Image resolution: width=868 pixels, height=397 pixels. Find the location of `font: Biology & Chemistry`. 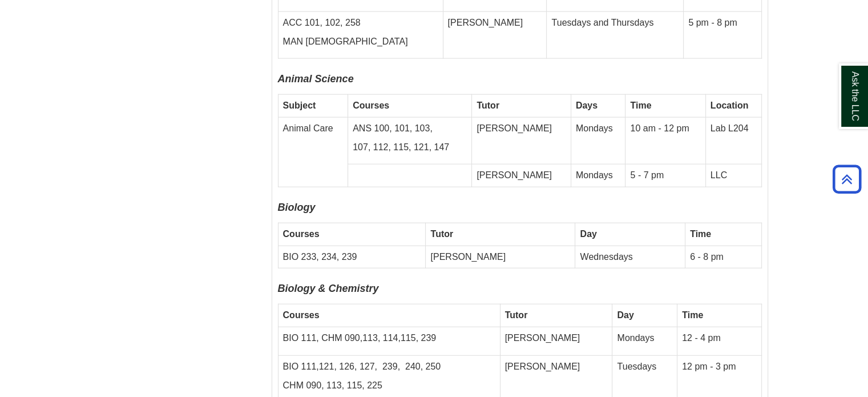

font: Biology & Chemistry is located at coordinates (328, 288).